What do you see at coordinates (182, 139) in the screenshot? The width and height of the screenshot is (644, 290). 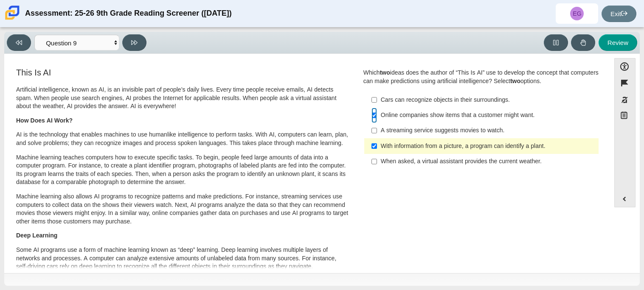 I see `p: AI is the technology that enables machines to use humanlike intelligence to perform tasks. With A...` at bounding box center [182, 139].